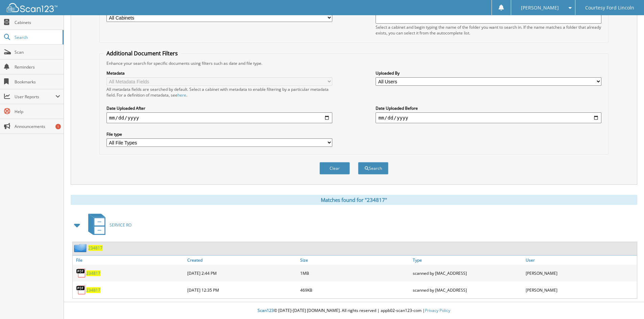  I want to click on a: SERVICE RO, so click(108, 225).